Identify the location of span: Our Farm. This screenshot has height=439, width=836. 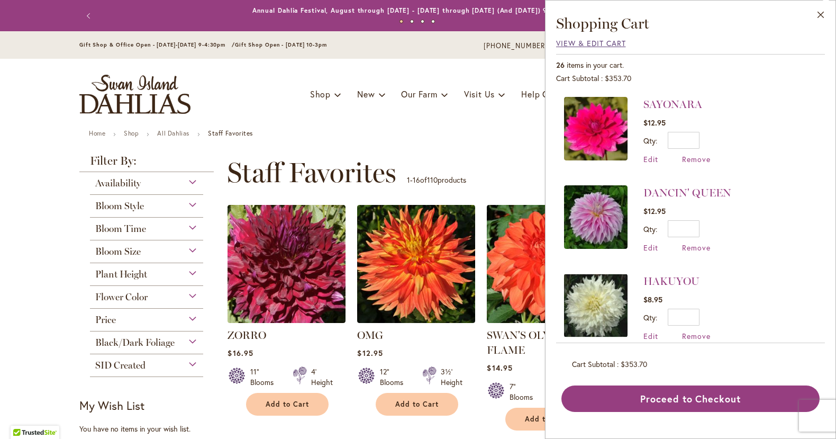
(419, 94).